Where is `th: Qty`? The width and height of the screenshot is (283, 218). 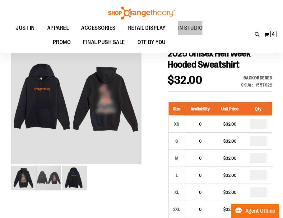 th: Qty is located at coordinates (258, 109).